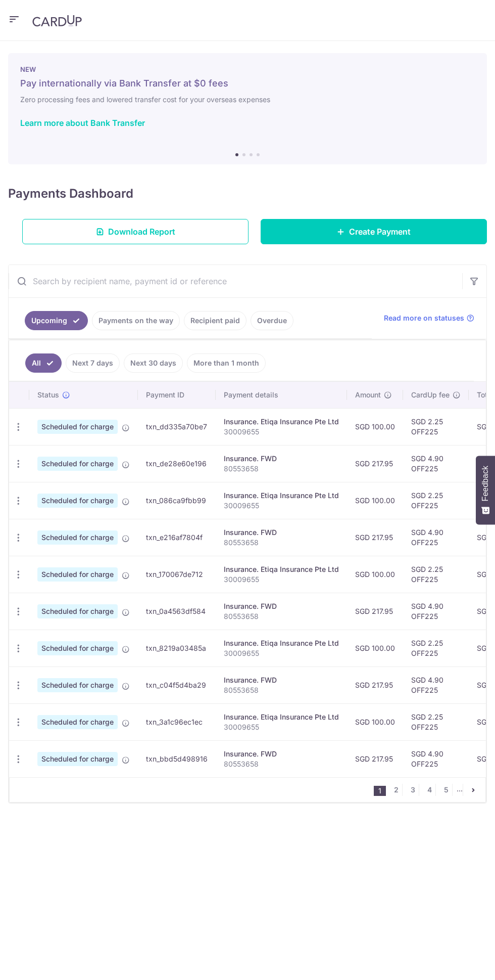 The image size is (495, 980). Describe the element at coordinates (71, 194) in the screenshot. I see `h4: Payments Dashboard` at that location.